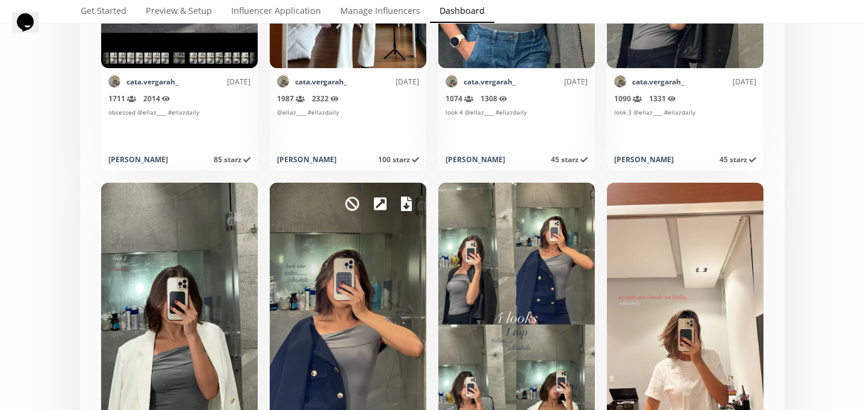  Describe the element at coordinates (662, 98) in the screenshot. I see `span: 1331` at that location.